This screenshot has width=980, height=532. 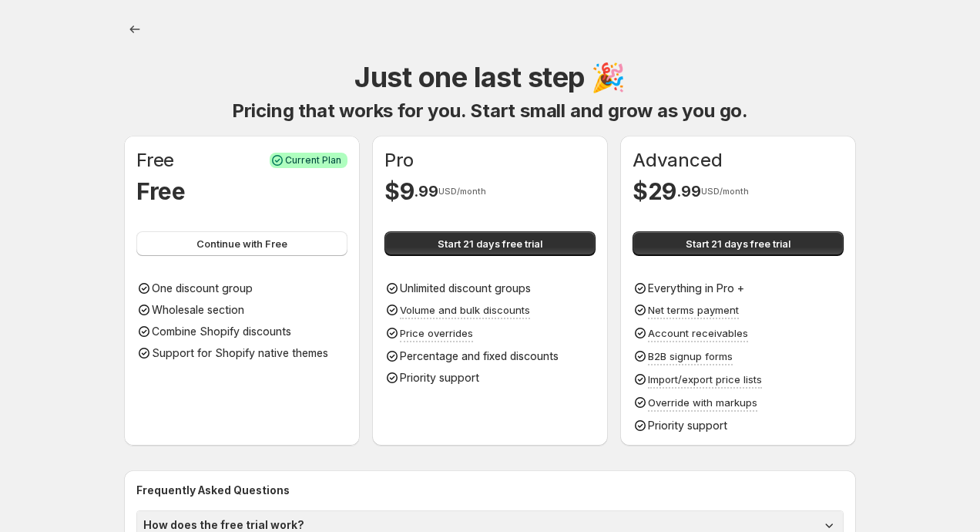 I want to click on h1: $ 9, so click(x=399, y=191).